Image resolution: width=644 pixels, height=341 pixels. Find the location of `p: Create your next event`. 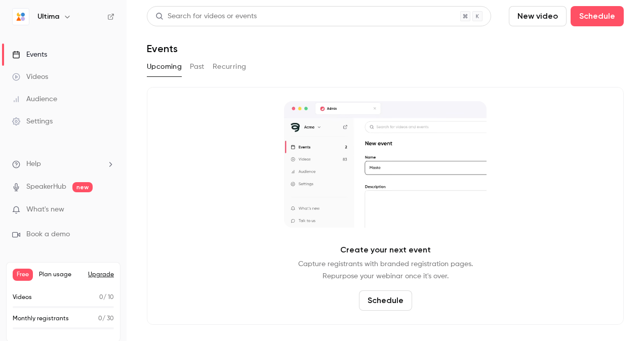

p: Create your next event is located at coordinates (386, 251).